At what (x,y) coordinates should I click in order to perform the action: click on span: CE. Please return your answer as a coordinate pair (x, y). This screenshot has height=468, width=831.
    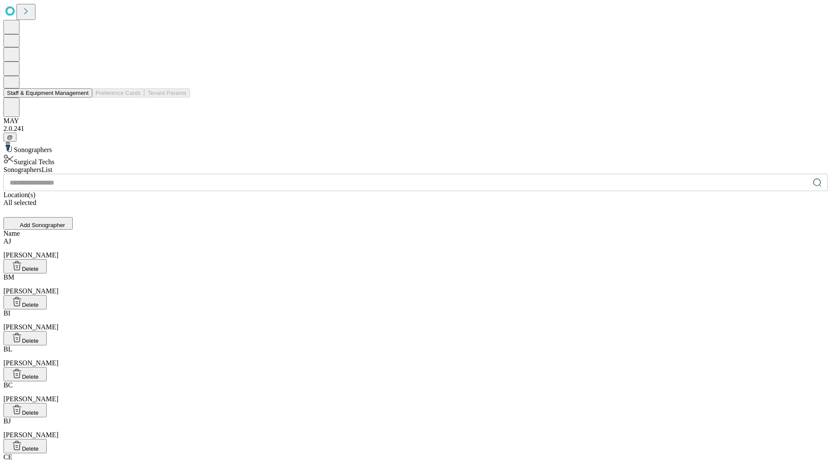
    Looking at the image, I should click on (8, 456).